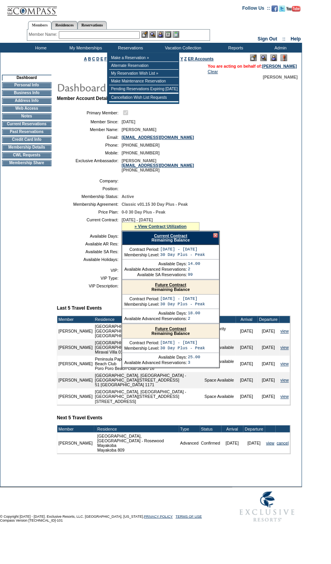 The width and height of the screenshot is (331, 564). I want to click on td: Price Plan:, so click(89, 212).